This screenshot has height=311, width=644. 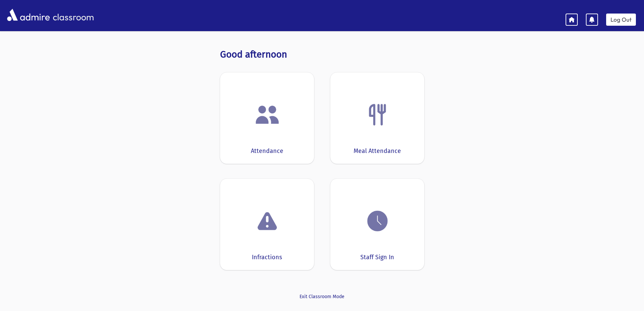 I want to click on h3: Good afternoon, so click(x=322, y=55).